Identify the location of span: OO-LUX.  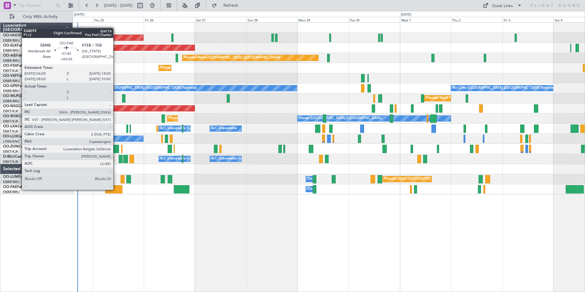
(10, 137).